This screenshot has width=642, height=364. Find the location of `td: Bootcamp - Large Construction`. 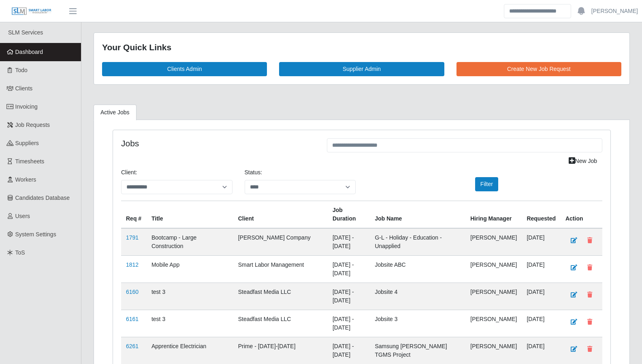

td: Bootcamp - Large Construction is located at coordinates (190, 241).